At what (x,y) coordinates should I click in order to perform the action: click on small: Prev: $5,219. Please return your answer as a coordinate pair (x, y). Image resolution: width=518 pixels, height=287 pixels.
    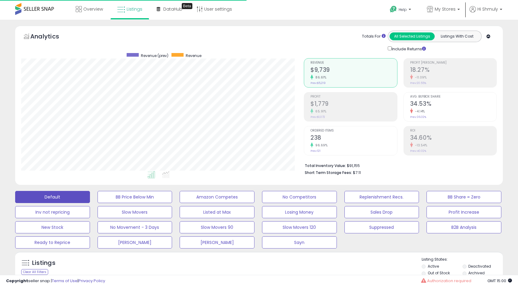
    Looking at the image, I should click on (318, 83).